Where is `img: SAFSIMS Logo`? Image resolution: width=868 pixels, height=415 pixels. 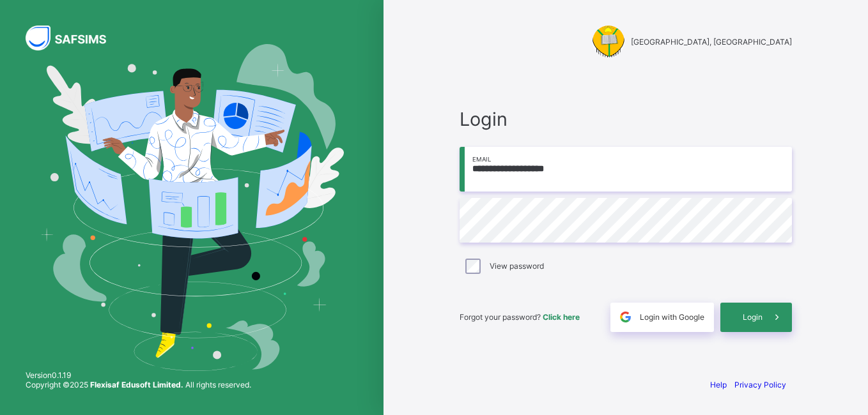 img: SAFSIMS Logo is located at coordinates (74, 38).